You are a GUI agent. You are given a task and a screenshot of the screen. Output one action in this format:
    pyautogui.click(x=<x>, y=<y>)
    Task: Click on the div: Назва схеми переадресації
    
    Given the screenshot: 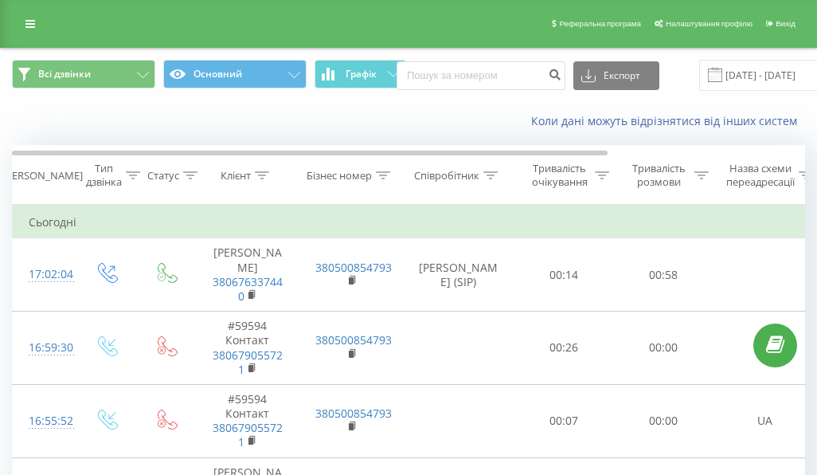 What is the action you would take?
    pyautogui.click(x=760, y=175)
    